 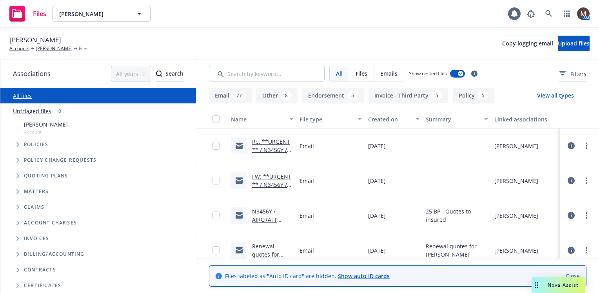 What do you see at coordinates (54, 254) in the screenshot?
I see `span: Billing/Accounting` at bounding box center [54, 254].